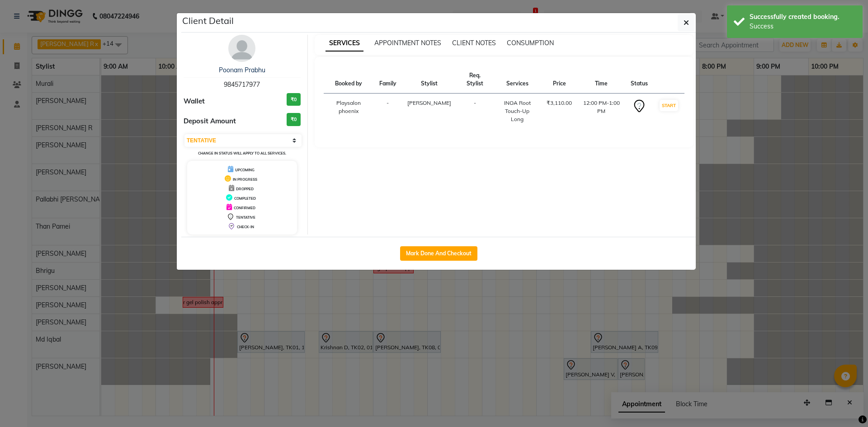 Image resolution: width=868 pixels, height=427 pixels. Describe the element at coordinates (601, 111) in the screenshot. I see `td: 12:00 PM-1:00 PM` at that location.